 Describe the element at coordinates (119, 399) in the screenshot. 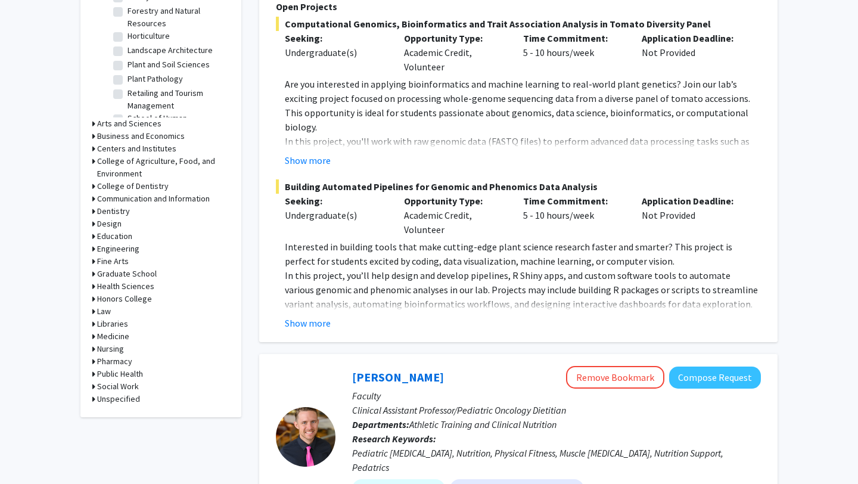

I see `h3: Unspecified` at that location.